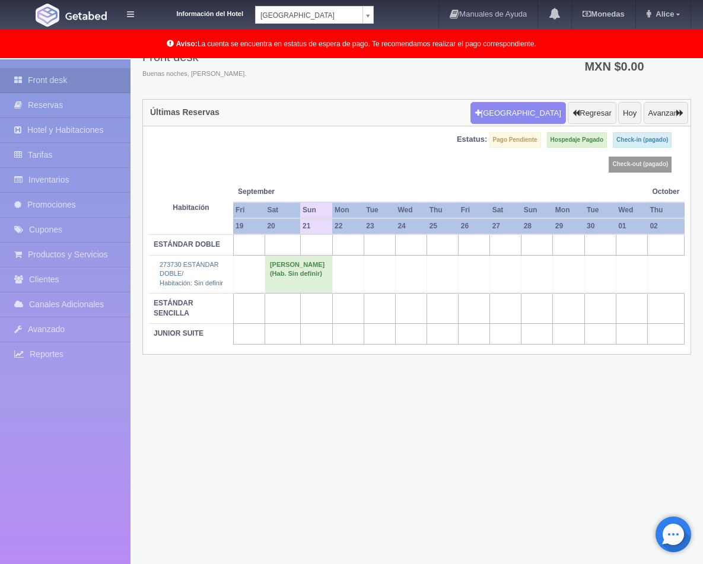 This screenshot has height=564, width=703. What do you see at coordinates (537, 226) in the screenshot?
I see `th: 28` at bounding box center [537, 226].